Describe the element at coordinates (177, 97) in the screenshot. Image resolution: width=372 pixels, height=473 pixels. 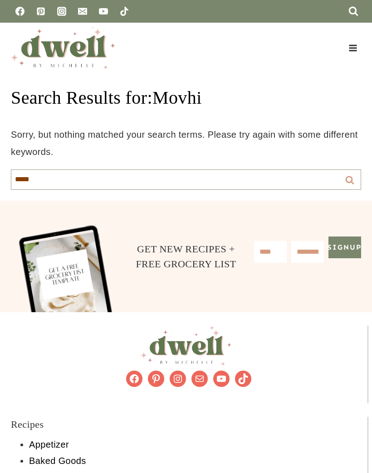
I see `span: Movhi` at that location.